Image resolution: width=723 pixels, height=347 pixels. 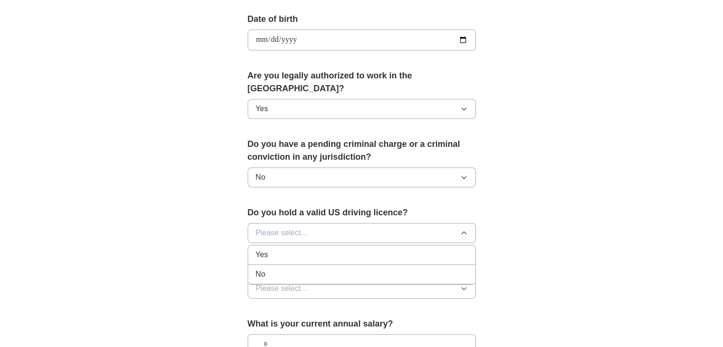 What do you see at coordinates (362, 19) in the screenshot?
I see `label: Date of birth` at bounding box center [362, 19].